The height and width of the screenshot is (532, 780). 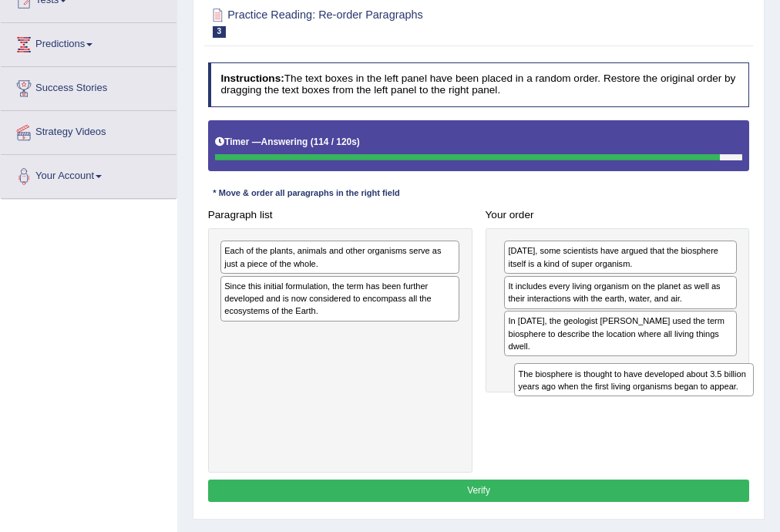 I want to click on a: Strategy Videos, so click(x=89, y=131).